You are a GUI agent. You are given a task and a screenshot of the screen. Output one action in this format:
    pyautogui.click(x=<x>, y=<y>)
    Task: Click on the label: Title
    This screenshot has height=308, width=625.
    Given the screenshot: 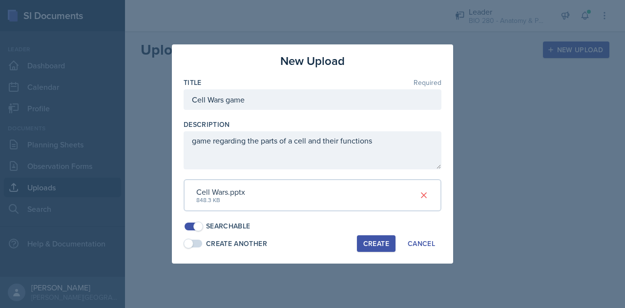 What is the action you would take?
    pyautogui.click(x=193, y=83)
    